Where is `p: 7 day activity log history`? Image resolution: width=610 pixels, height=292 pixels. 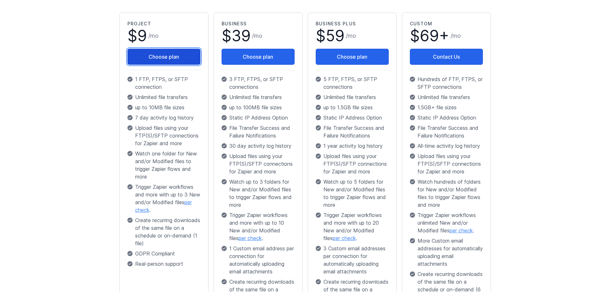 p: 7 day activity log history is located at coordinates (164, 118).